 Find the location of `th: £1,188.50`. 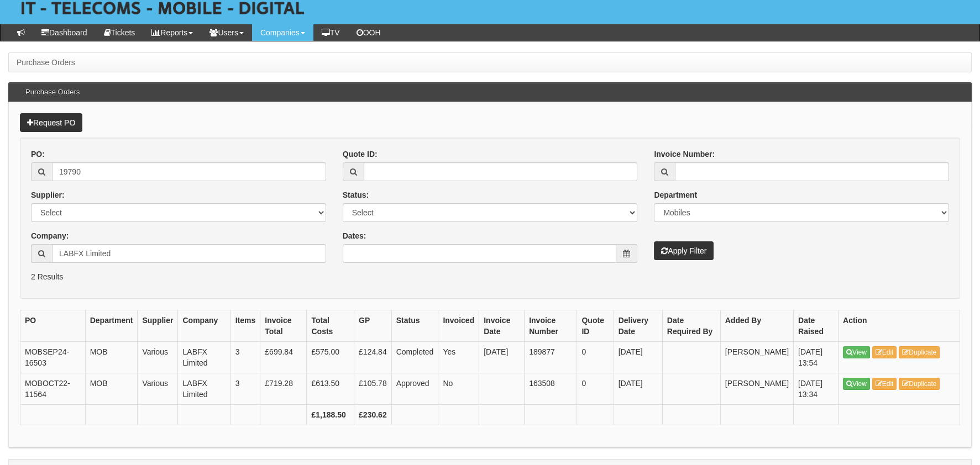

th: £1,188.50 is located at coordinates (331, 414).